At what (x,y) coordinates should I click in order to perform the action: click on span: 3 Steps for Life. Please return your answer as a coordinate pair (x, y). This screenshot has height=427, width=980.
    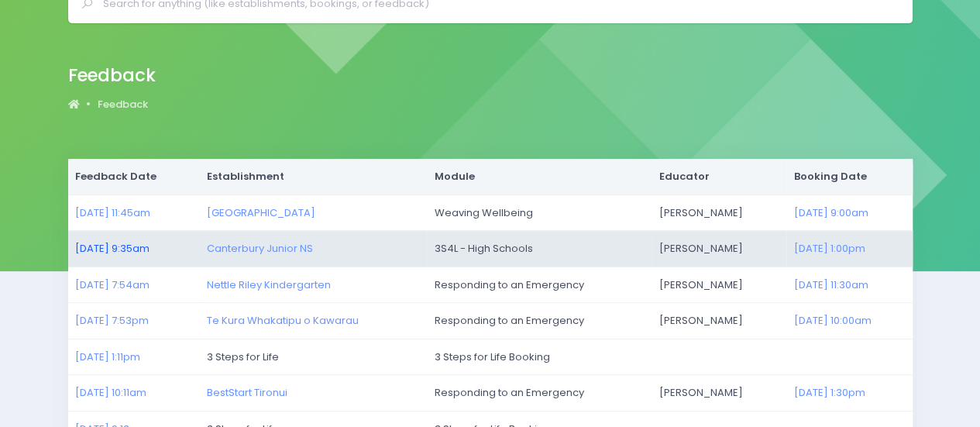
    Looking at the image, I should click on (242, 356).